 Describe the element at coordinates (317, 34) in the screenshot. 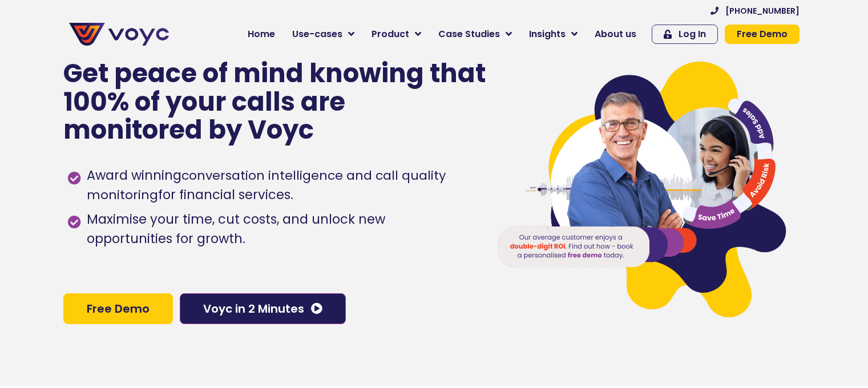

I see `span: Use-cases` at that location.